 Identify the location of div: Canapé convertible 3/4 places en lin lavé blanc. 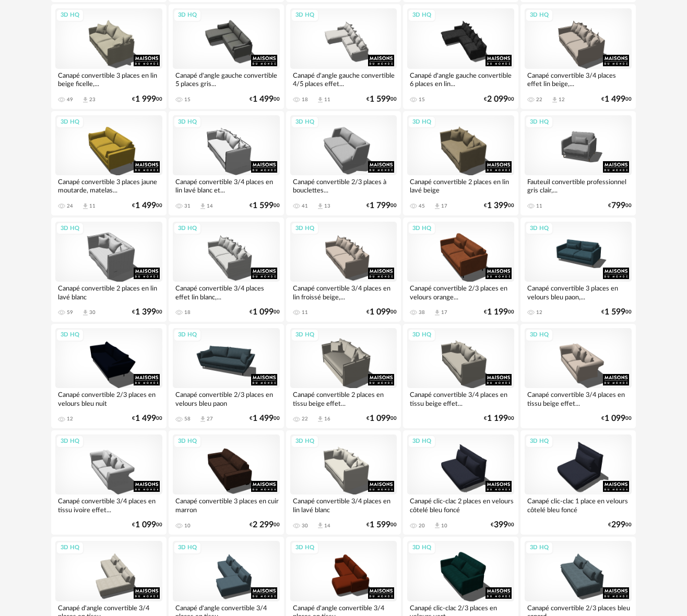
(344, 505).